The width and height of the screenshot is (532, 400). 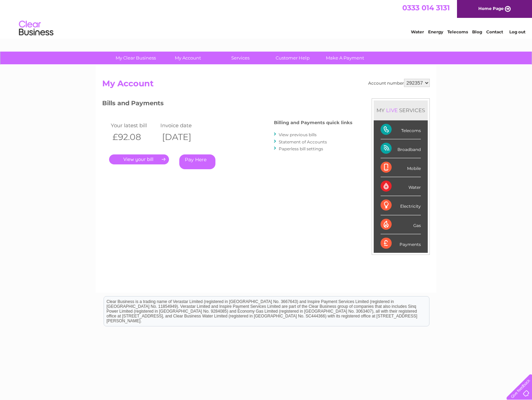 What do you see at coordinates (392, 110) in the screenshot?
I see `div: LIVE` at bounding box center [392, 110].